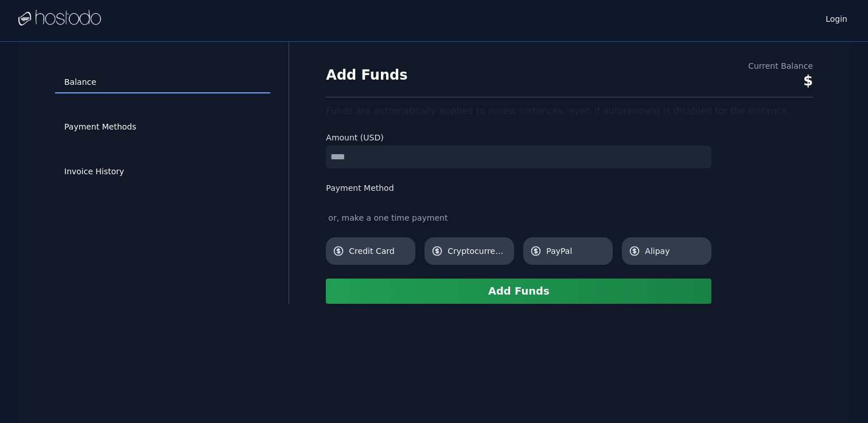 This screenshot has height=423, width=868. Describe the element at coordinates (366, 75) in the screenshot. I see `h1: Add Funds` at that location.